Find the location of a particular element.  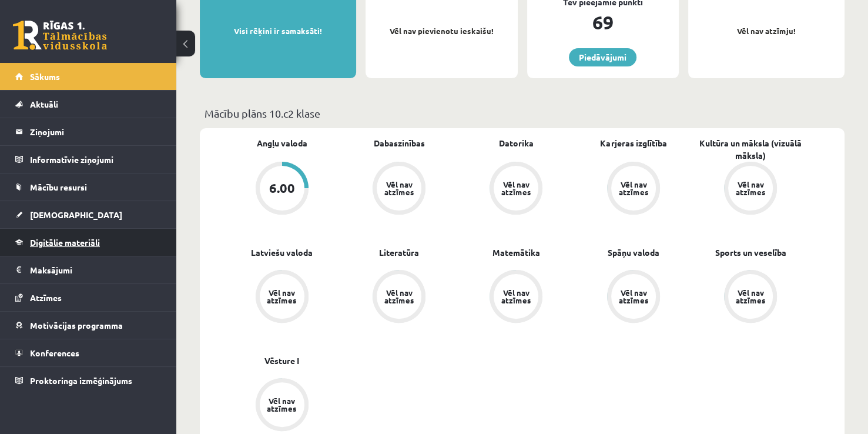

a: Kultūra un māksla (vizuālā māksla) is located at coordinates (750, 149).